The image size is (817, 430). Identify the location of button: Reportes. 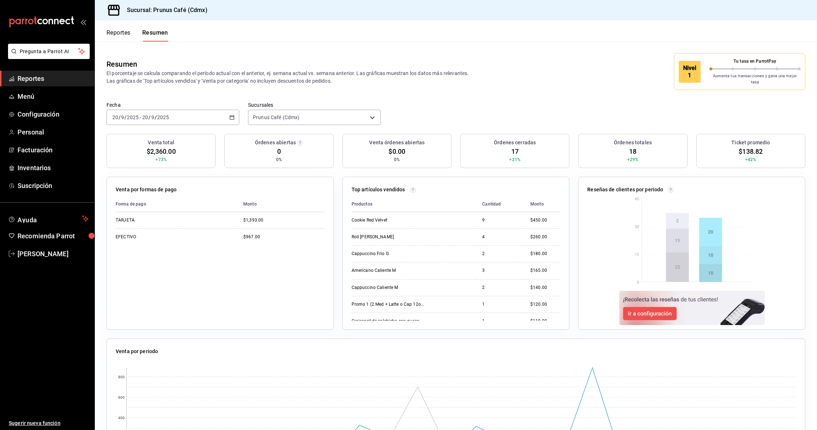
(118, 35).